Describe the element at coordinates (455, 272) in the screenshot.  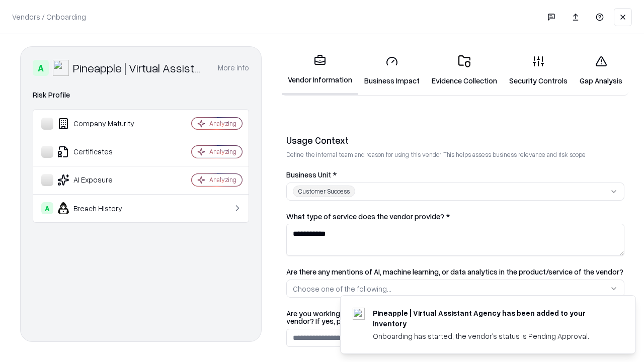
I see `label: Are there any mentions of AI, machine learning, or data analytics in the product/service of the v...` at that location.